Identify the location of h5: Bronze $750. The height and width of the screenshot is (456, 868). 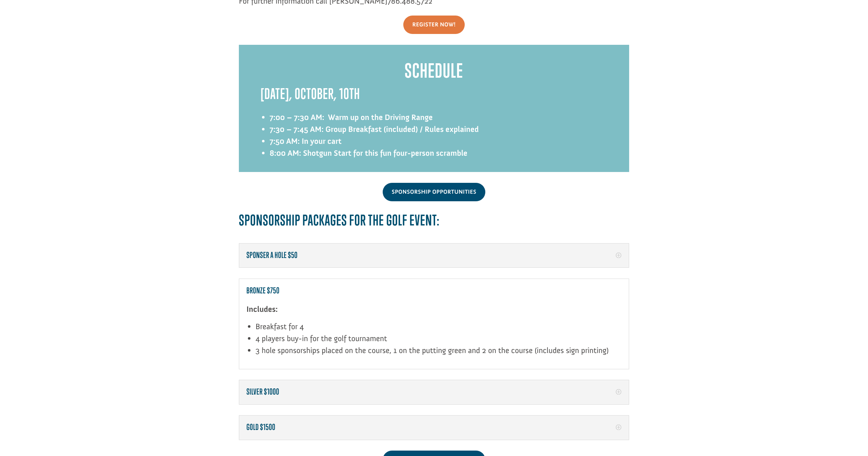
(434, 291).